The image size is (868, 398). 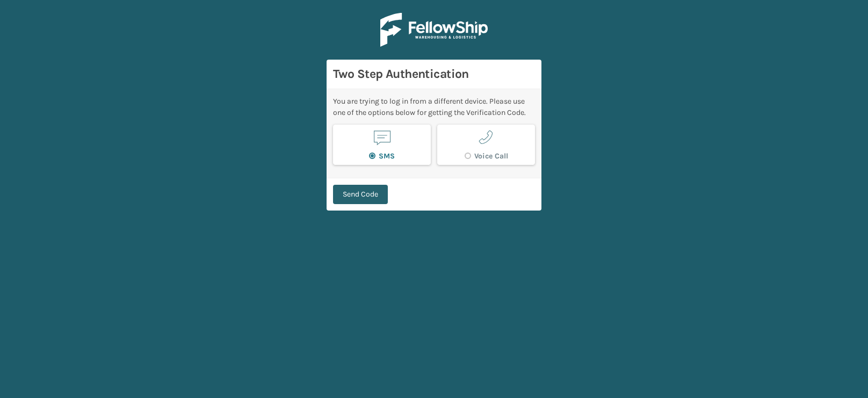 What do you see at coordinates (434, 107) in the screenshot?
I see `div: You are trying to log in from a different device. Please use one of the options below for getting...` at bounding box center [434, 107].